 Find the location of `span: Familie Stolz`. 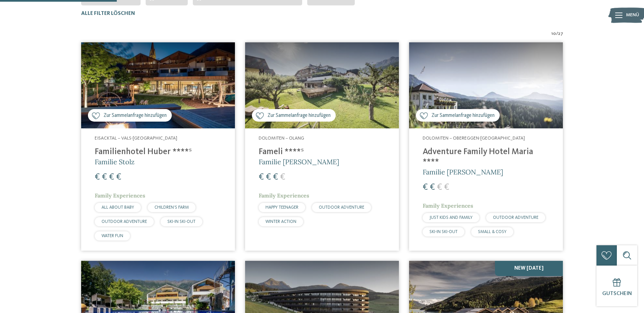

span: Familie Stolz is located at coordinates (115, 162).